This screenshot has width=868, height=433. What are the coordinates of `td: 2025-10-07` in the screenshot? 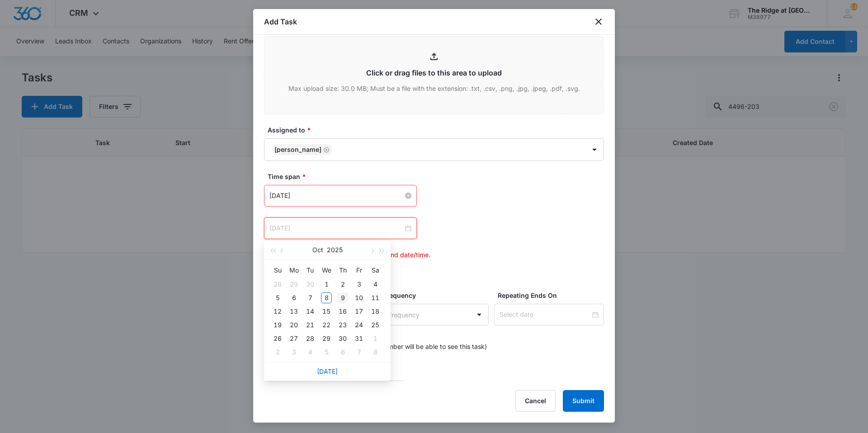 It's located at (310, 297).